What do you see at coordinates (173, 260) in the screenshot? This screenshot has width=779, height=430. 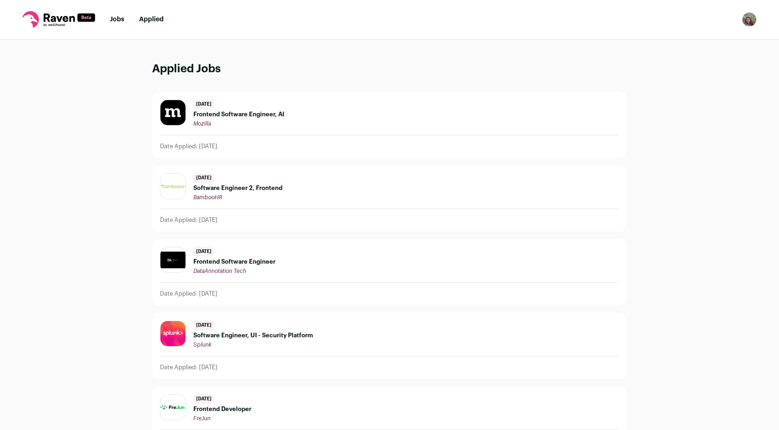 I see `img: 2cdc1b7675000fd333eec602a5edcd7e64ba1f0686a42b09eef261a8637f1f7b.jpg` at bounding box center [173, 260].